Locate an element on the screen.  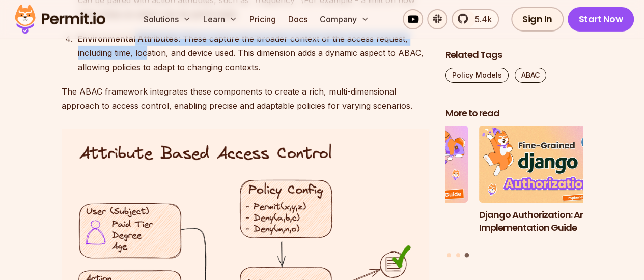
a: Start Now is located at coordinates (601, 19).